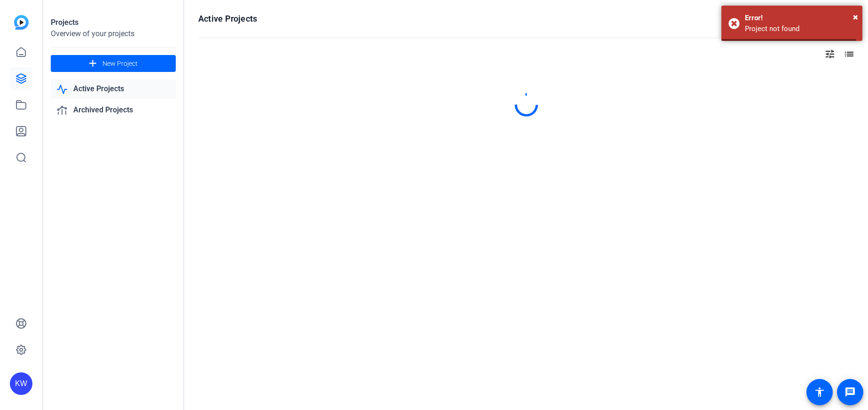 Image resolution: width=868 pixels, height=410 pixels. What do you see at coordinates (113, 63) in the screenshot?
I see `button: New Project` at bounding box center [113, 63].